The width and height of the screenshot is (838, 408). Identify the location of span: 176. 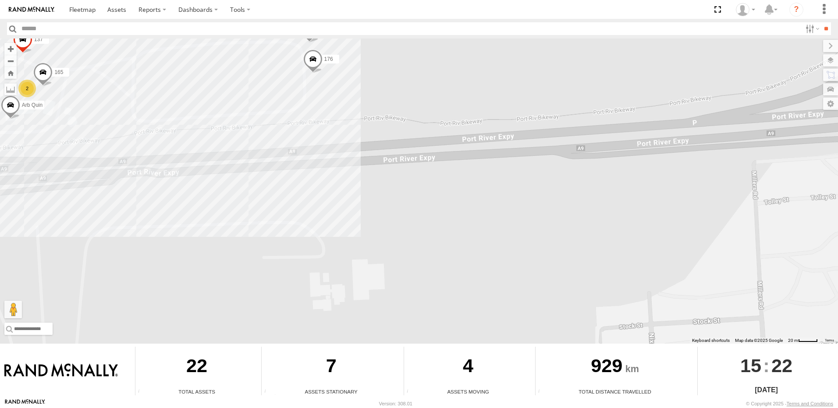
(329, 59).